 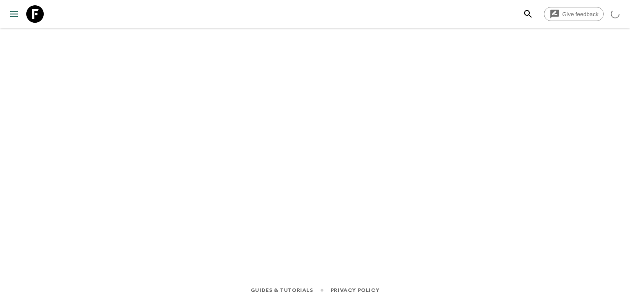 I want to click on a: Privacy Policy, so click(x=355, y=290).